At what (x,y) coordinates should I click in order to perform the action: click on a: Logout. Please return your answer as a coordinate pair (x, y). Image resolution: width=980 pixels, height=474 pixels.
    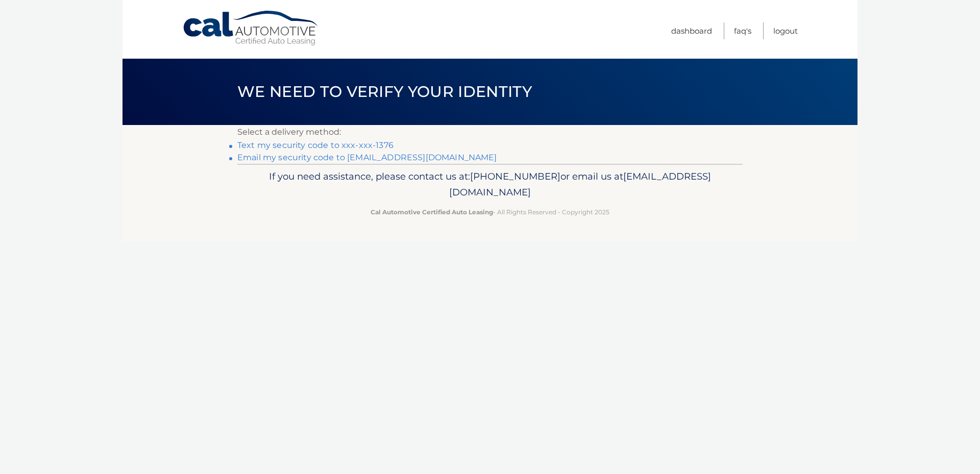
    Looking at the image, I should click on (786, 30).